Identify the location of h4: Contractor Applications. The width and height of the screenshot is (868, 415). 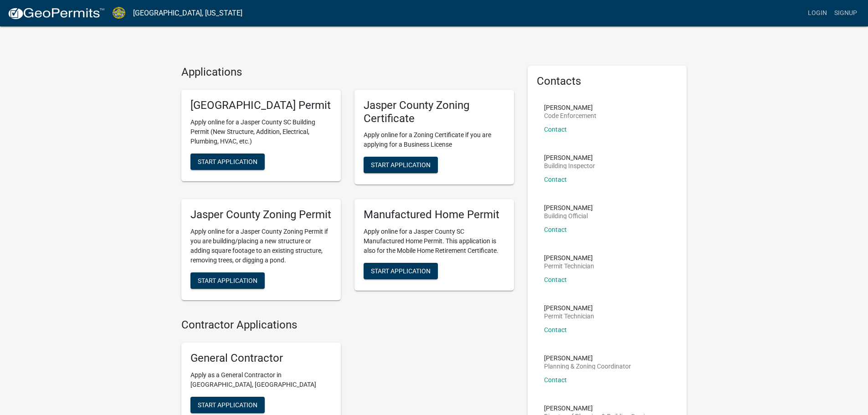
(348, 325).